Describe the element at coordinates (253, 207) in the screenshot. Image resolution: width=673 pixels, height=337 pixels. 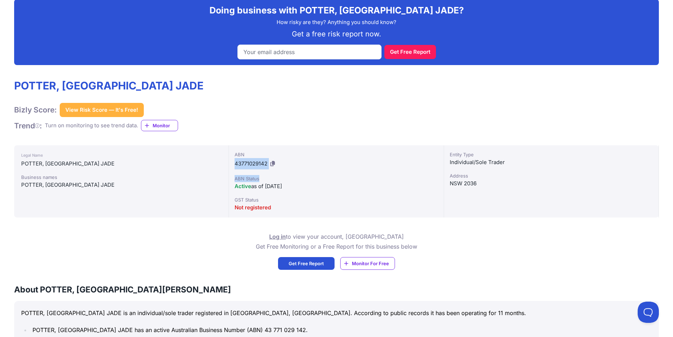
I see `span: Not registered` at that location.